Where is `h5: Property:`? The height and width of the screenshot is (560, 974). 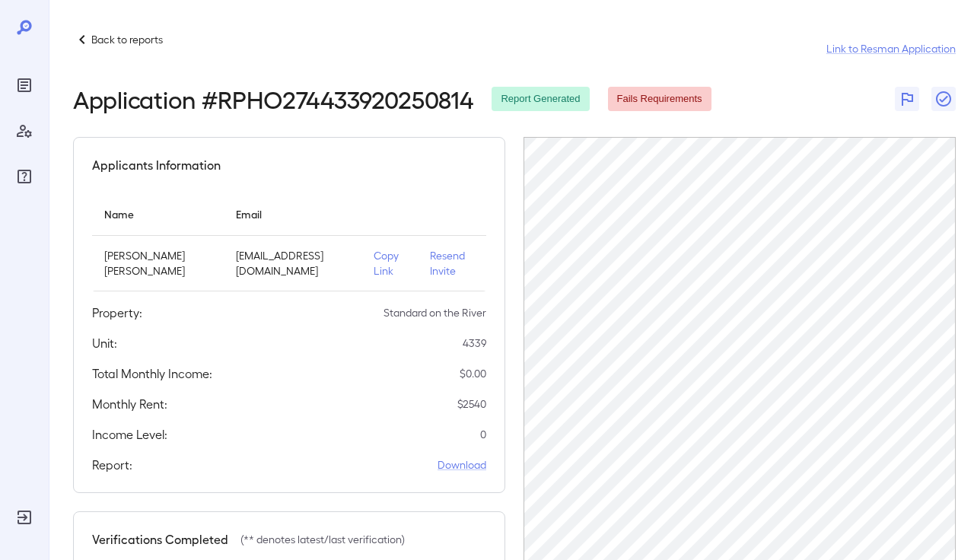
h5: Property: is located at coordinates (117, 313).